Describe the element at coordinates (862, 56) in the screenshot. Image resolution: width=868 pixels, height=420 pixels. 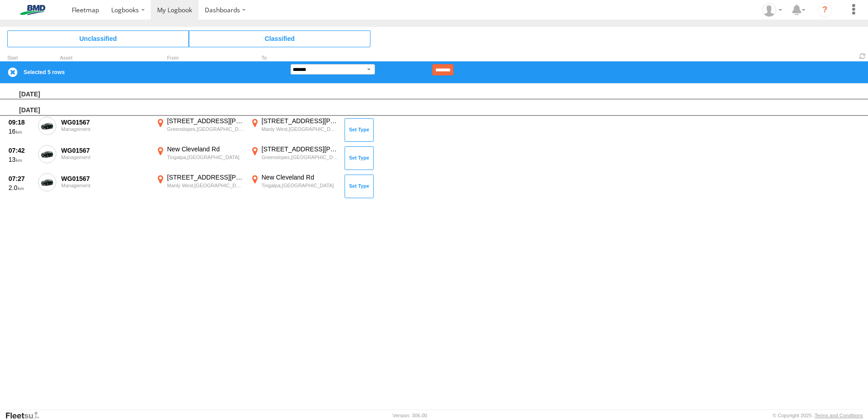
I see `span: Refresh` at that location.